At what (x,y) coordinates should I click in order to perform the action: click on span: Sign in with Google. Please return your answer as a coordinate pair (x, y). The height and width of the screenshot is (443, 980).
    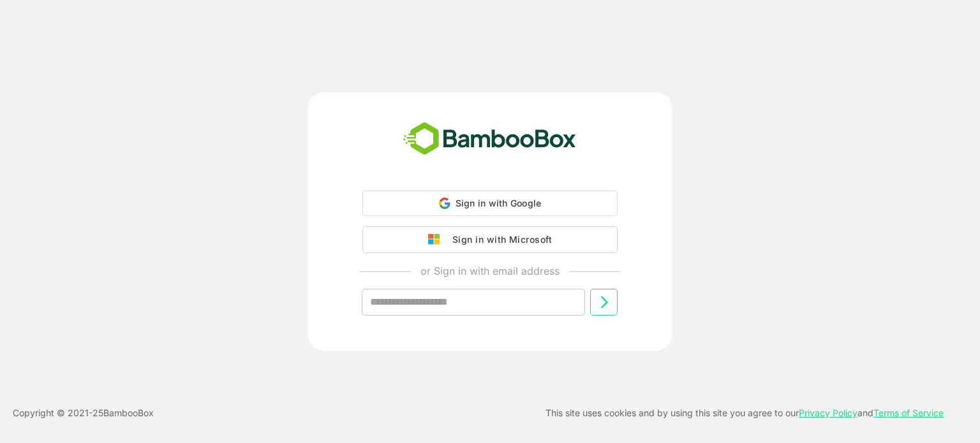
    Looking at the image, I should click on (498, 203).